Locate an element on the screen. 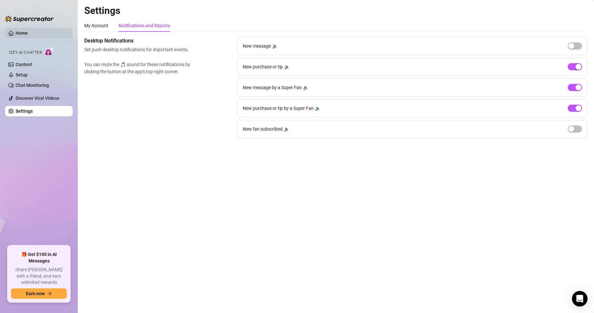 The width and height of the screenshot is (594, 313). img: logo-BBDzfeDw.svg is located at coordinates (30, 19).